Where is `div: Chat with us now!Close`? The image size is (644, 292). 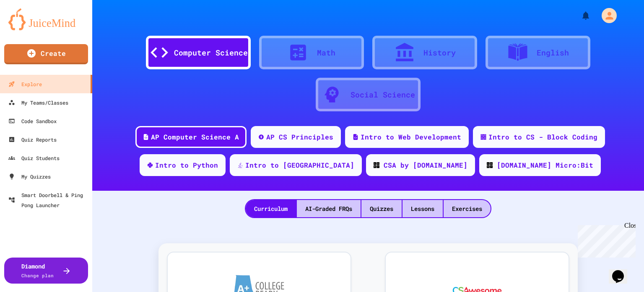
div: Chat with us now!Close is located at coordinates (30, 28).